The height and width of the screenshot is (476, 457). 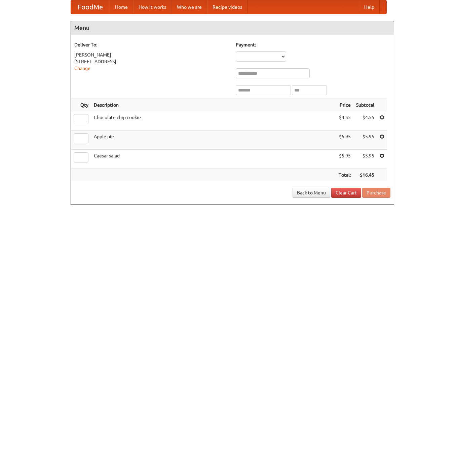 What do you see at coordinates (232, 28) in the screenshot?
I see `h4: Menu` at bounding box center [232, 28].